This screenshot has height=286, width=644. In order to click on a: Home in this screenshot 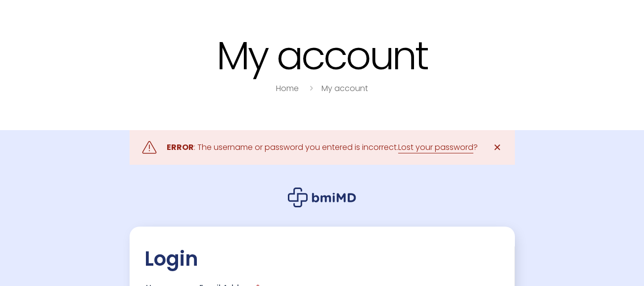, I will do `click(288, 88)`.